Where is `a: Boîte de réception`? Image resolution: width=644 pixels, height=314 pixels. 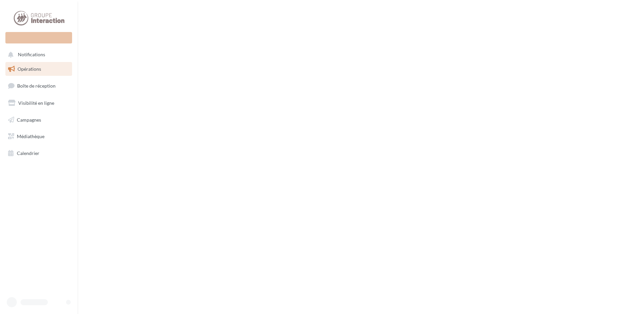
a: Boîte de réception is located at coordinates (39, 86).